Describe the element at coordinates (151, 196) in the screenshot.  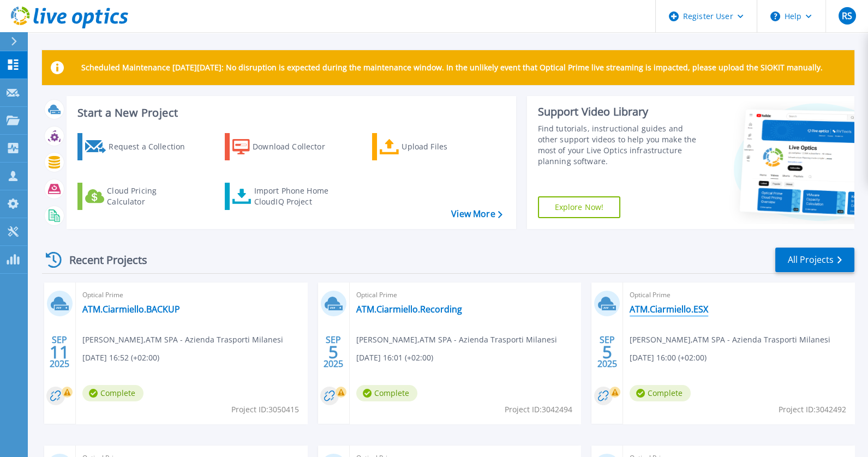
I see `div: Cloud Pricing Calculator` at that location.